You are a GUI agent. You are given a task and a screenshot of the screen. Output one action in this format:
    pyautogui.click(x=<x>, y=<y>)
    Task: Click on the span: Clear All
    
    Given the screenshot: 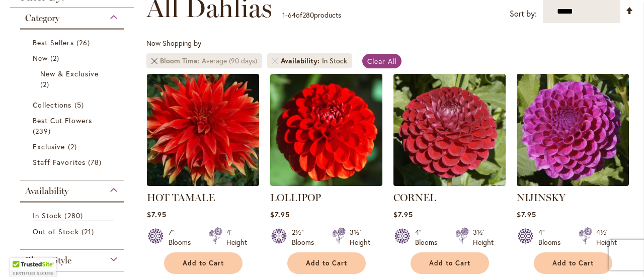 What is the action you would take?
    pyautogui.click(x=382, y=61)
    